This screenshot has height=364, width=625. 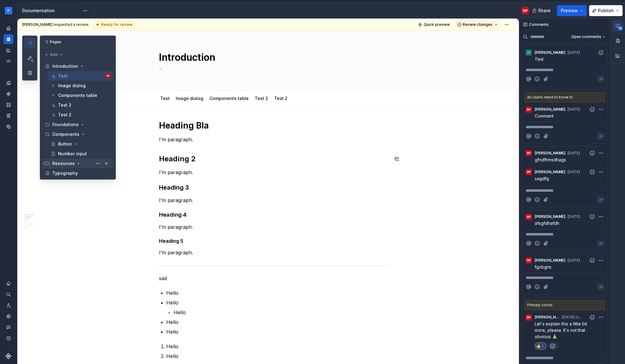 What do you see at coordinates (32, 60) in the screenshot?
I see `span: 6` at bounding box center [32, 60].